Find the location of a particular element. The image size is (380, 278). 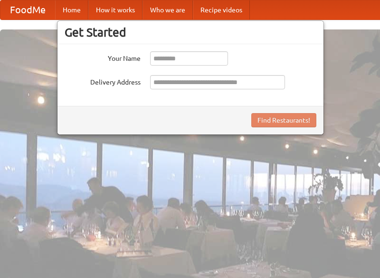

a: How it works is located at coordinates (115, 10).